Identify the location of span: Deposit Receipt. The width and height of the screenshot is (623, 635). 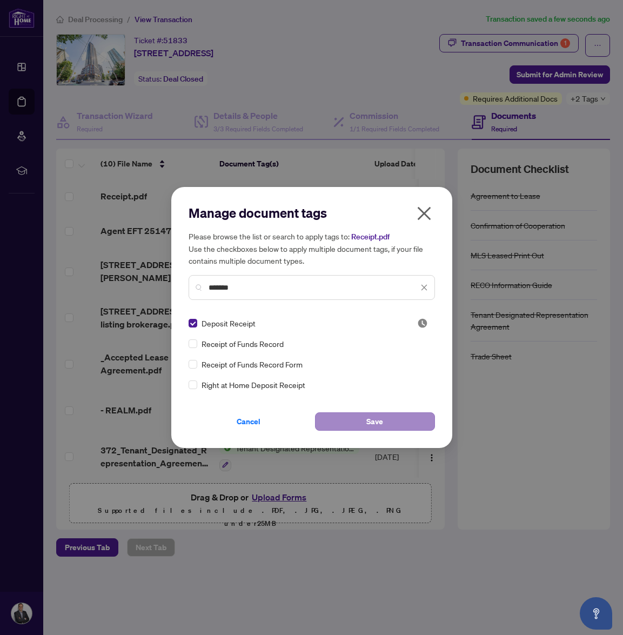
(228, 323).